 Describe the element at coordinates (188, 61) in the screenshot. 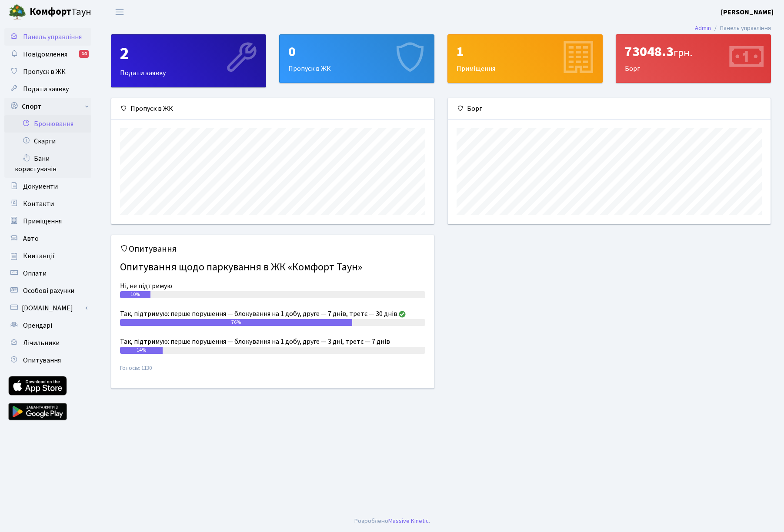

I see `a: 2Подати заявку` at that location.